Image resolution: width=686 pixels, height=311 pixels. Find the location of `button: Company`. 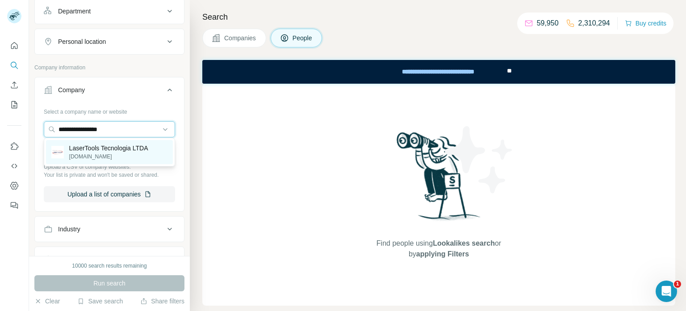

button: Company is located at coordinates (109, 92).